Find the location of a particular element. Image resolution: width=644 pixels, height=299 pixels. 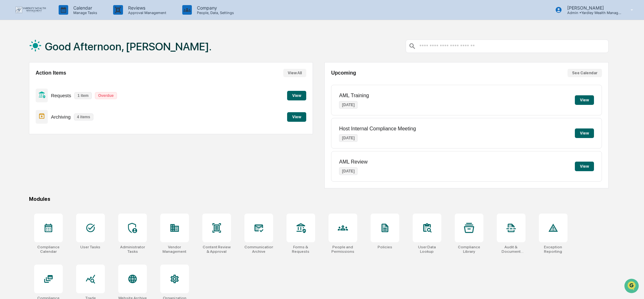

p: Company is located at coordinates (214, 8).